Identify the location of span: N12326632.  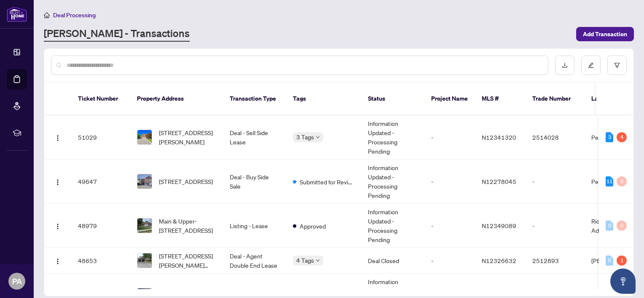
(500, 260).